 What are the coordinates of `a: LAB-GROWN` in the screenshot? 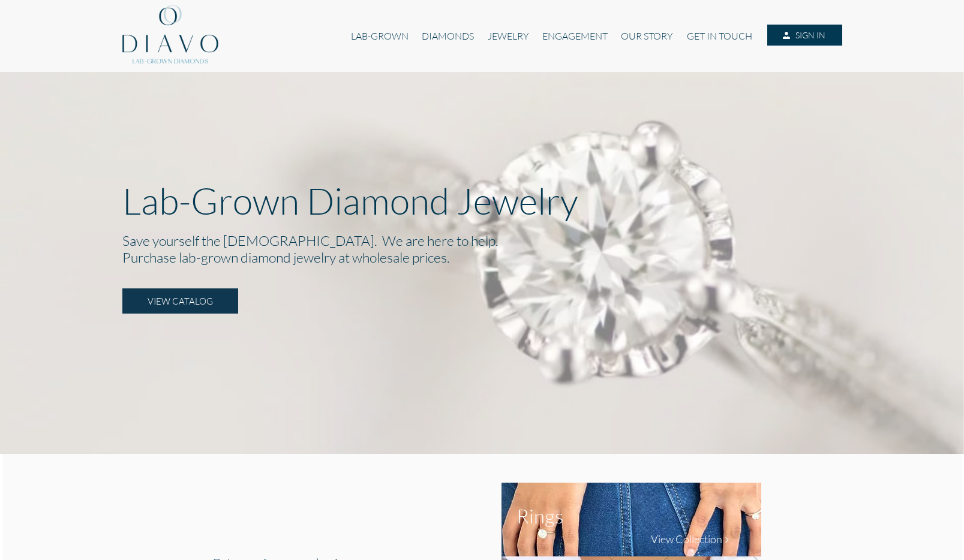 It's located at (380, 36).